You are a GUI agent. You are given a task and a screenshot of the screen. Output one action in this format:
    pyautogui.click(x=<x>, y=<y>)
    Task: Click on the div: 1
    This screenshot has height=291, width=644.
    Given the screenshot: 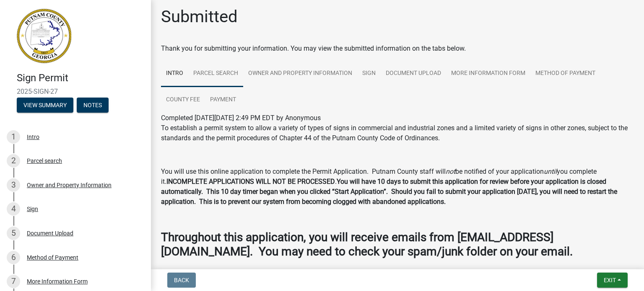 What is the action you would take?
    pyautogui.click(x=13, y=137)
    